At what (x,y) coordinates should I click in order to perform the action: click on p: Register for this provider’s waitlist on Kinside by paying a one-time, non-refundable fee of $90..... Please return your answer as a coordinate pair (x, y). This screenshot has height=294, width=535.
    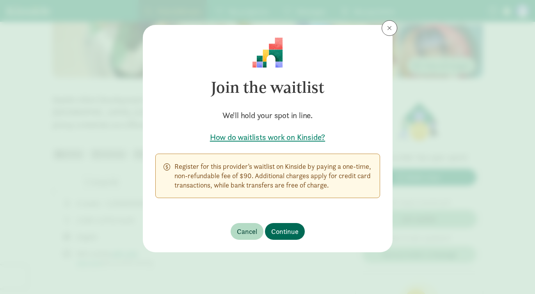
    Looking at the image, I should click on (273, 176).